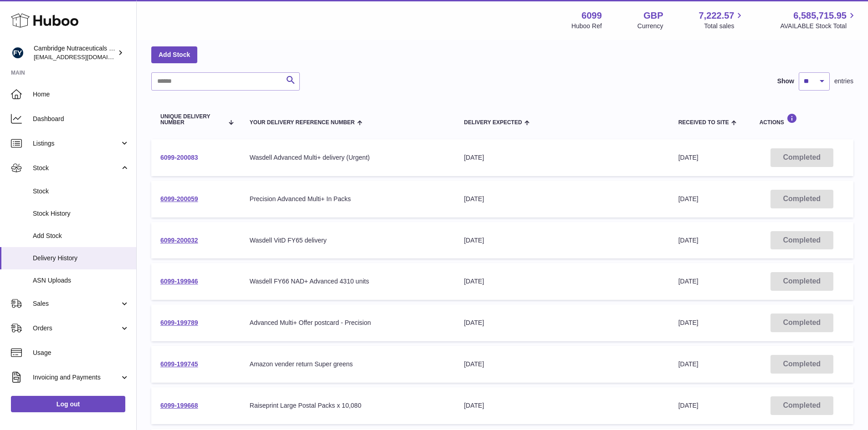  What do you see at coordinates (76, 377) in the screenshot?
I see `span: Invoicing and Payments` at bounding box center [76, 377].